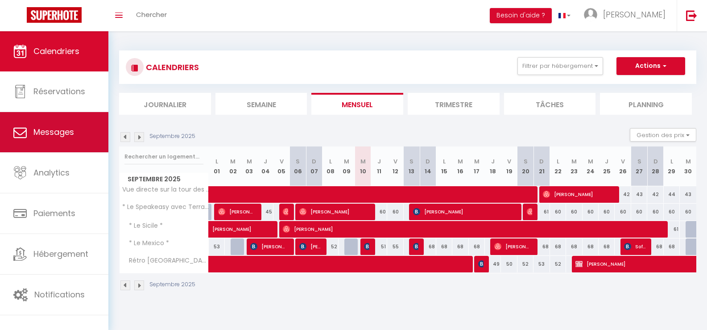 The height and width of the screenshot is (330, 707). Describe the element at coordinates (59, 91) in the screenshot. I see `span: Réservations` at that location.